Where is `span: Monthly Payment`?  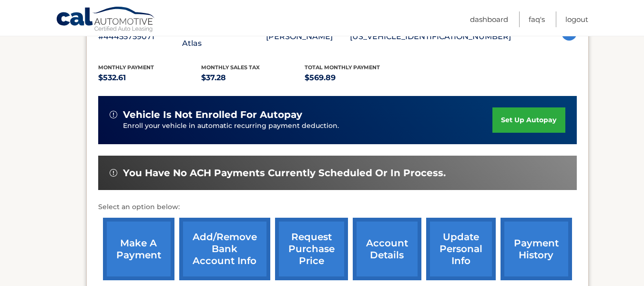
span: Monthly Payment is located at coordinates (126, 67).